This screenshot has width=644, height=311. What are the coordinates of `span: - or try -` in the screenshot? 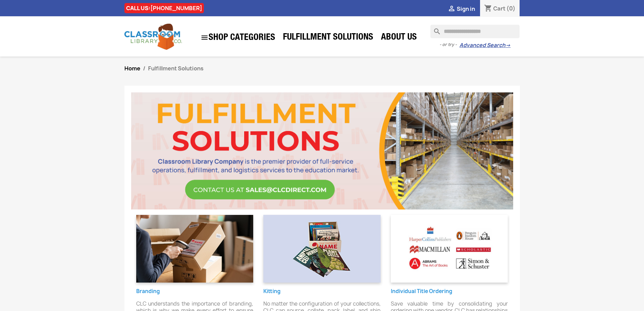 It's located at (449, 45).